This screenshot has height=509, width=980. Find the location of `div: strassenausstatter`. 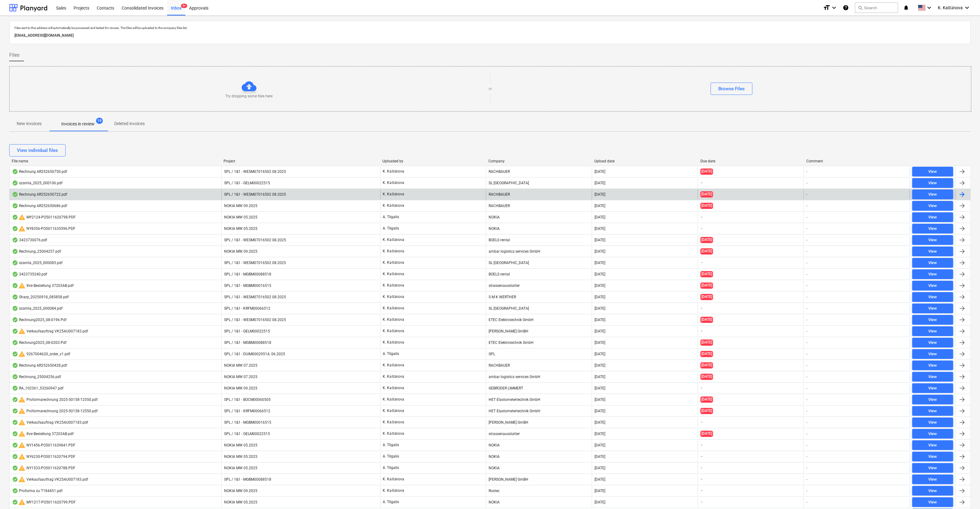

div: strassenausstatter is located at coordinates (539, 285).